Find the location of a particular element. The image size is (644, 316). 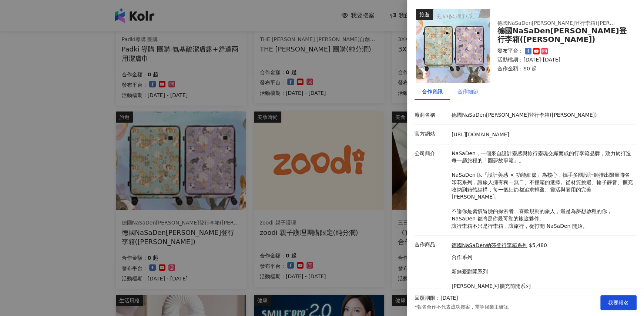

p: NaSaDen，一個來自設計靈感與旅行靈魂交織而成的行李箱品牌，致力於打造每一趟旅程的「圓夢故事箱」。 NaSaDen 以「設計美感 × 功能細節」為核心，攜手多國設計師推出限量聯名印花系列，讓... is located at coordinates (543, 190).